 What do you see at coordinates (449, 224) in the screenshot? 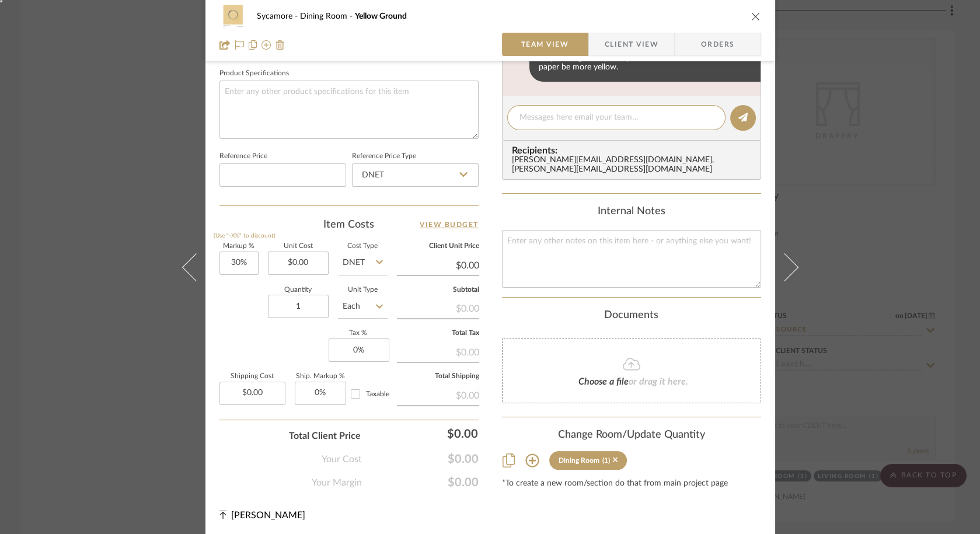
I see `a: View Budget` at bounding box center [449, 224].